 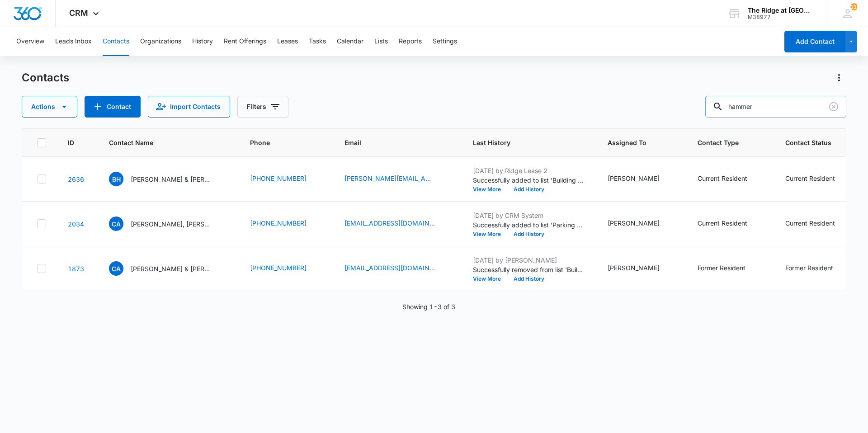 I want to click on div: Contact Name - Brandy Hammer & Kathryn Hammer - Select to Edit Field, so click(x=168, y=179).